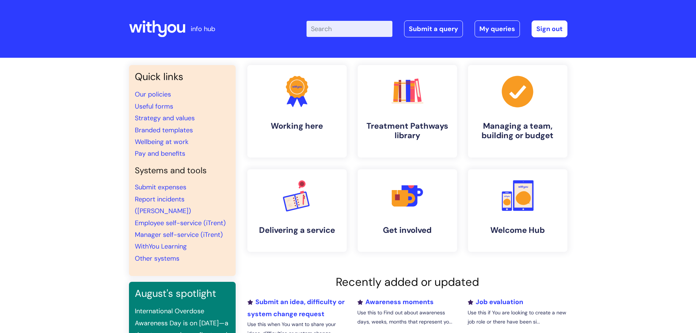  Describe the element at coordinates (408, 230) in the screenshot. I see `h4: Get involved` at that location.